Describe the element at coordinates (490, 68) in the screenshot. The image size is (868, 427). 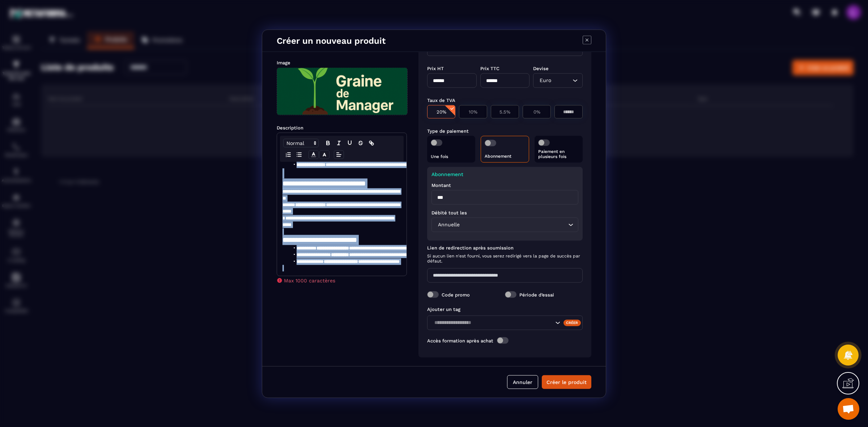
I see `label: Prix TTC` at that location.